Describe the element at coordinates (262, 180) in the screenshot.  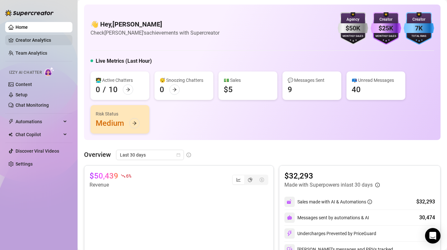
I see `span: dollar-circle` at that location.